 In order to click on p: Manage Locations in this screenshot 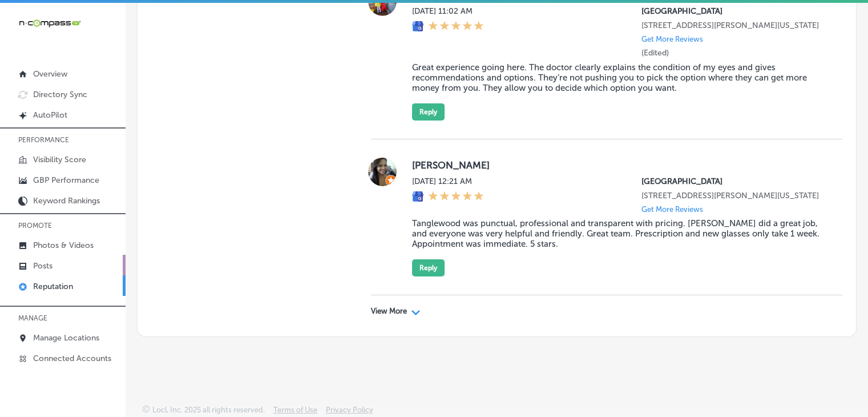, I will do `click(66, 337)`.